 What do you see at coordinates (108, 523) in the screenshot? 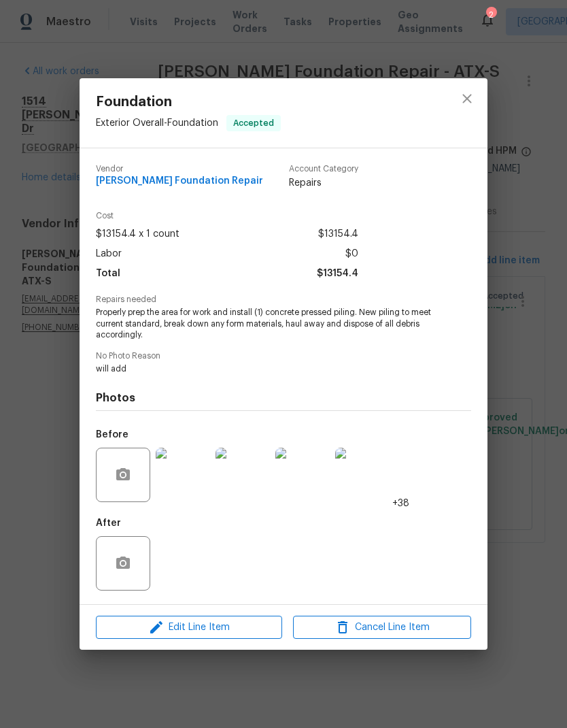
I see `h5: After` at bounding box center [108, 523].